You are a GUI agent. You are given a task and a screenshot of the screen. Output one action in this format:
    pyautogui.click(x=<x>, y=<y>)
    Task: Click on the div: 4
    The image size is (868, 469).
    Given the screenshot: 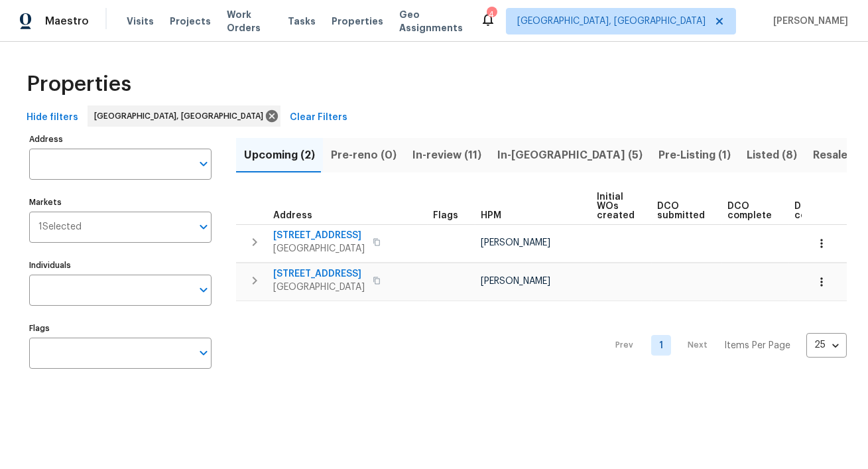 What is the action you would take?
    pyautogui.click(x=491, y=15)
    